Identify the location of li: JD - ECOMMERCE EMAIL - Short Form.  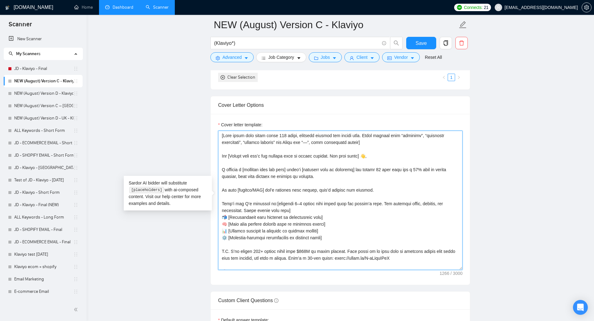
(43, 143).